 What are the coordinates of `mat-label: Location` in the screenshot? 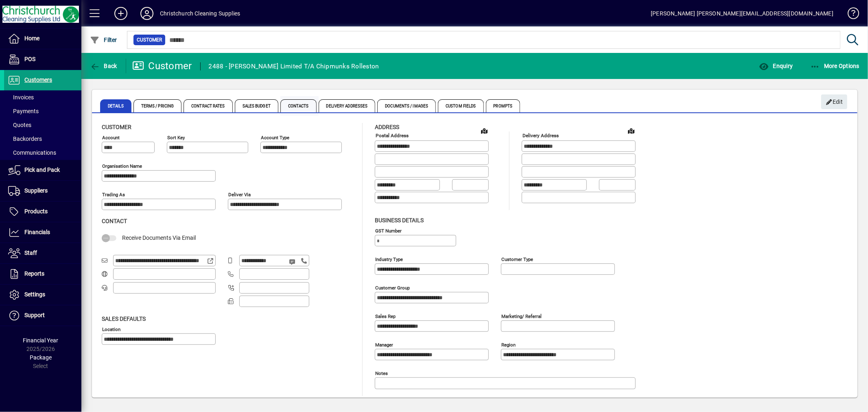 It's located at (111, 329).